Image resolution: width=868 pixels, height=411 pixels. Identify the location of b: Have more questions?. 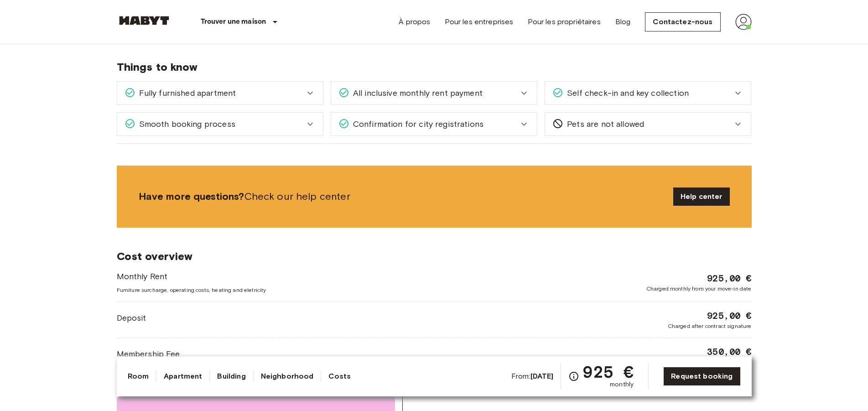
(192, 196).